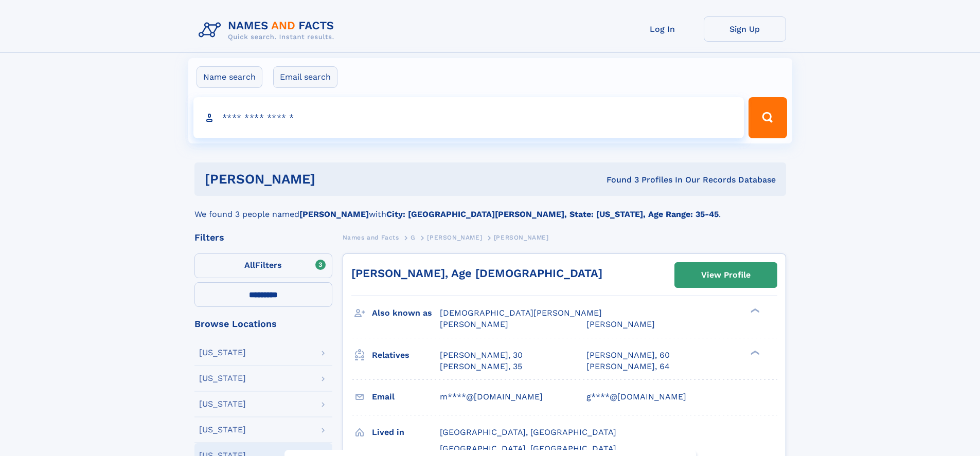 This screenshot has width=980, height=456. Describe the element at coordinates (745, 29) in the screenshot. I see `a: Sign Up` at that location.